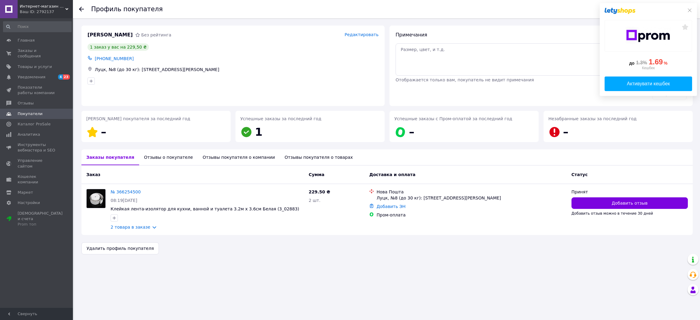 This screenshot has width=700, height=320. I want to click on span: 229.50 ₴, so click(319, 192).